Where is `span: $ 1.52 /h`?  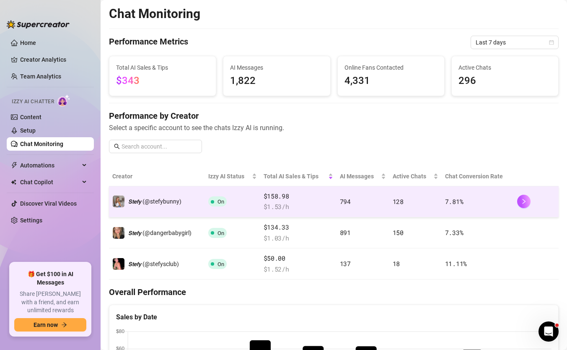
span: $ 1.52 /h is located at coordinates (299, 269).